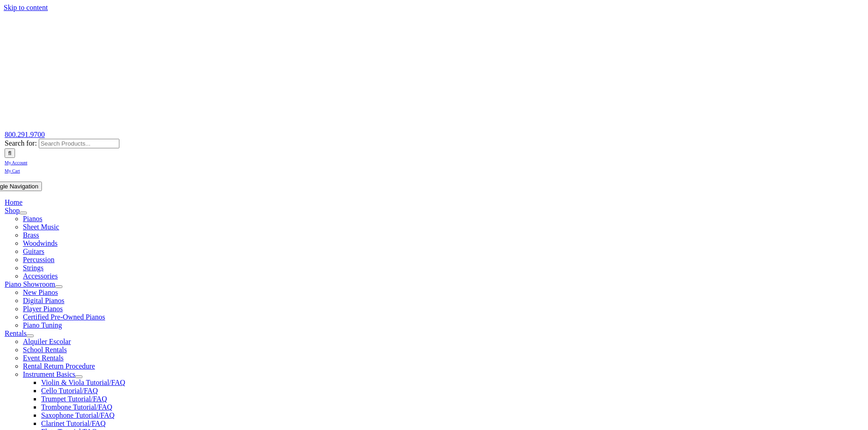  I want to click on a: Digital Pianos, so click(43, 300).